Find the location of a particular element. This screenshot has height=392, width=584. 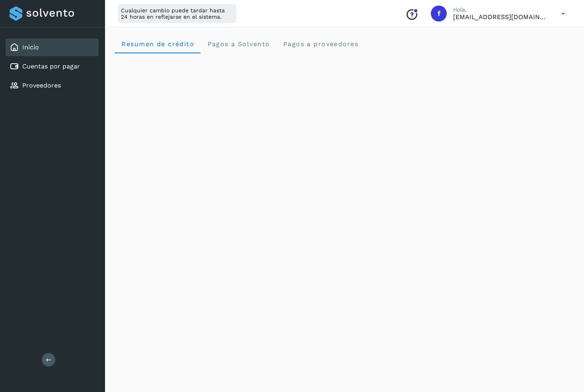

div: Cuentas por pagar is located at coordinates (52, 66).